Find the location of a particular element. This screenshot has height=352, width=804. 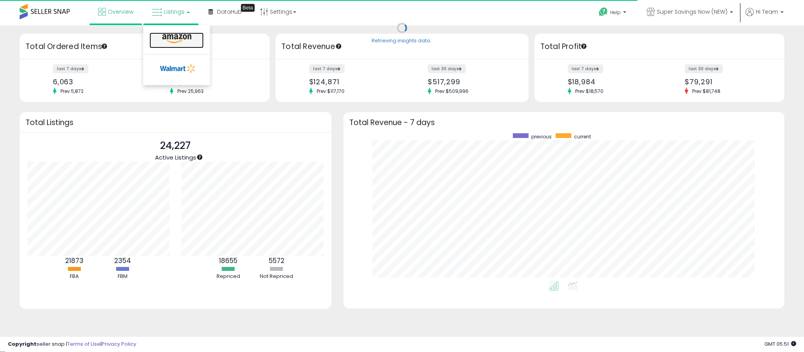

div: Not Repriced is located at coordinates (277, 277).